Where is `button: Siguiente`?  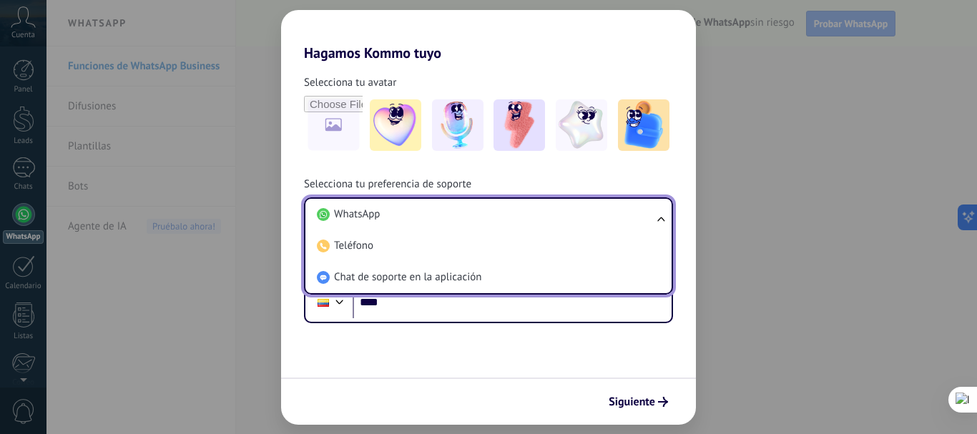 button: Siguiente is located at coordinates (638, 402).